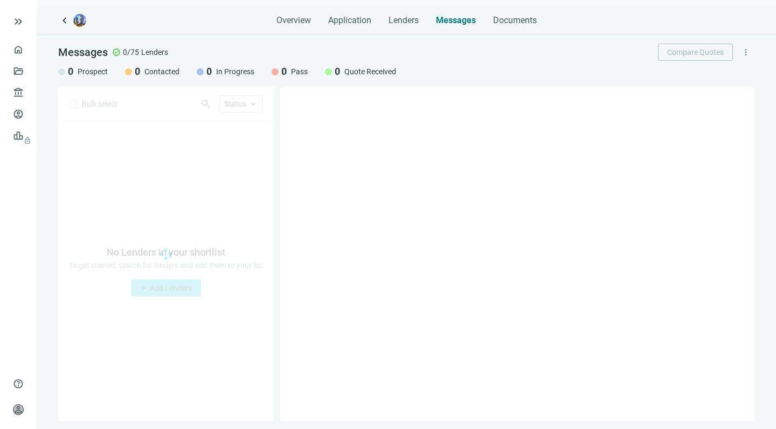 The width and height of the screenshot is (776, 429). What do you see at coordinates (299, 72) in the screenshot?
I see `span: Pass` at bounding box center [299, 72].